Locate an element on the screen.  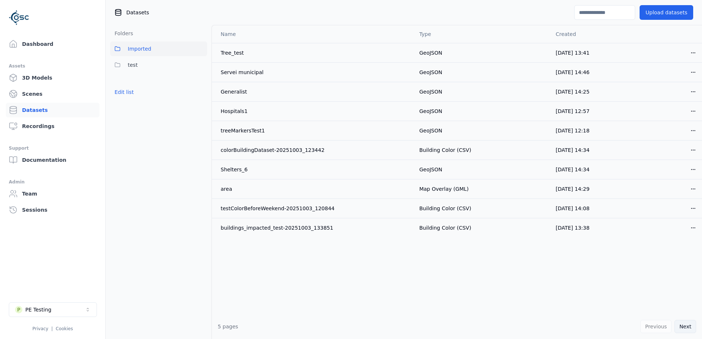
div: P is located at coordinates (19, 310).